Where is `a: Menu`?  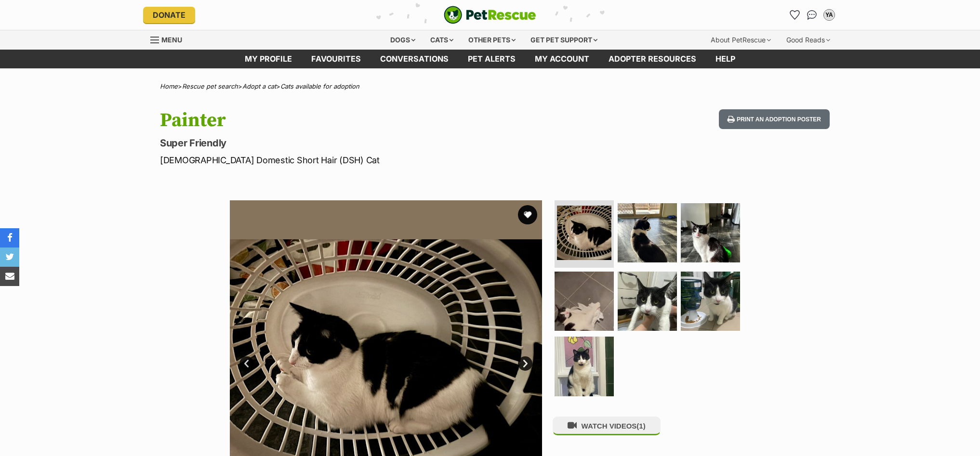 a: Menu is located at coordinates (170, 39).